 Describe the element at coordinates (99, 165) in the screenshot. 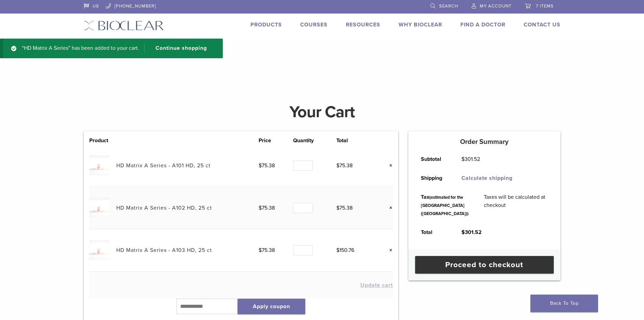

I see `img: HD Matrix A Series - A101 HD, 25 ct` at that location.